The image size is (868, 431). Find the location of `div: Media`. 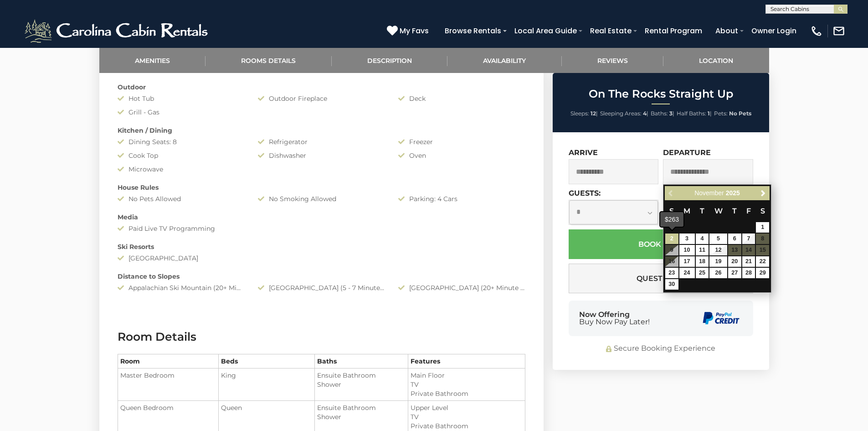

div: Media is located at coordinates (321, 217).